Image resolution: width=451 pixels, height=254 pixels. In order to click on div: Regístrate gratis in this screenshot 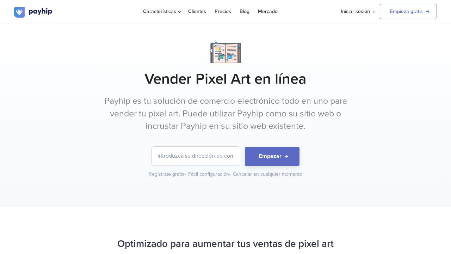, I will do `click(168, 174)`.